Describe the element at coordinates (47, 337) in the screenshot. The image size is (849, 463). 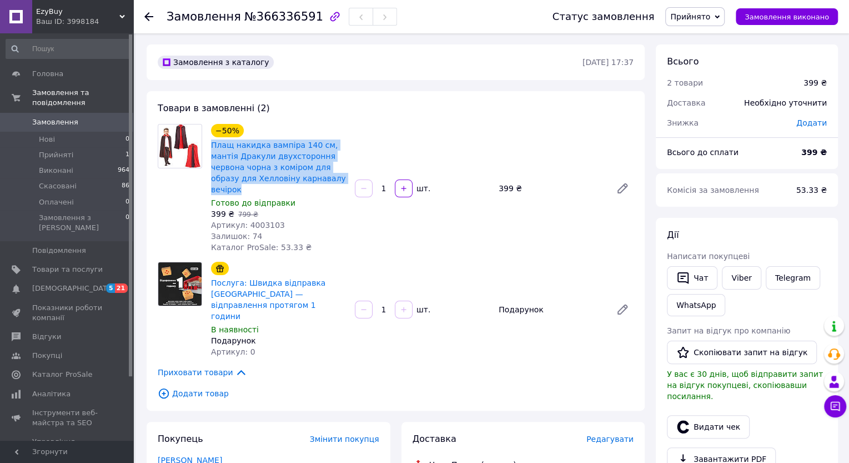
I see `span: Відгуки` at that location.